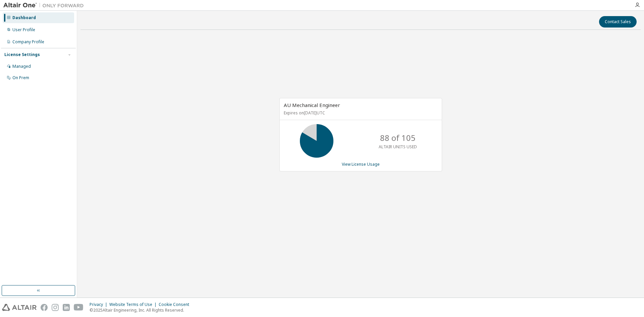 The width and height of the screenshot is (644, 317). What do you see at coordinates (45, 5) in the screenshot?
I see `img: Altair One` at bounding box center [45, 5].